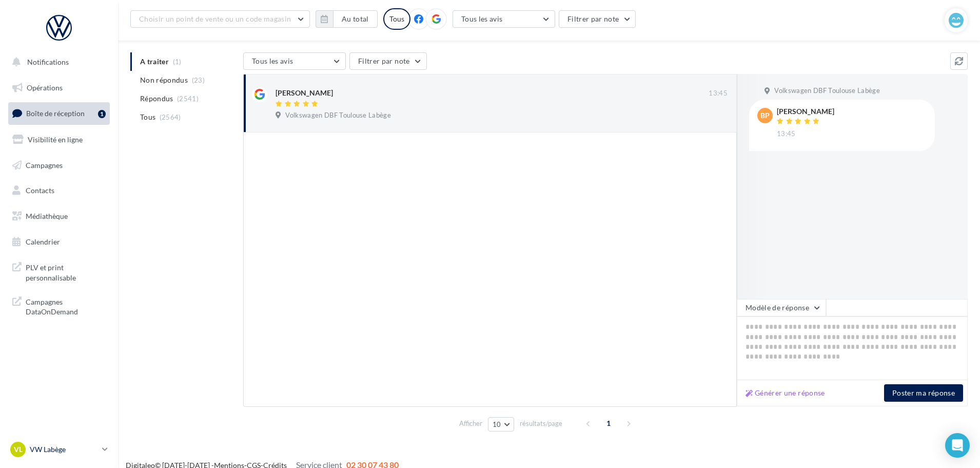 The width and height of the screenshot is (980, 468). I want to click on span: Afficher, so click(471, 424).